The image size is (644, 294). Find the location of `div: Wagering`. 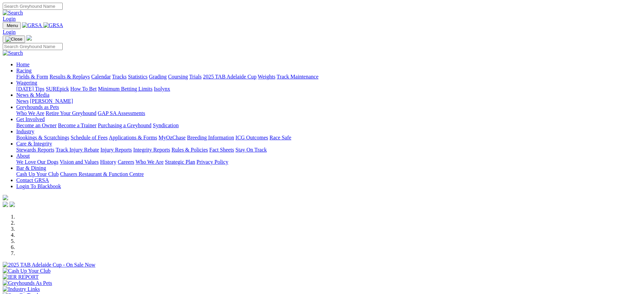

div: Wagering is located at coordinates (328, 89).